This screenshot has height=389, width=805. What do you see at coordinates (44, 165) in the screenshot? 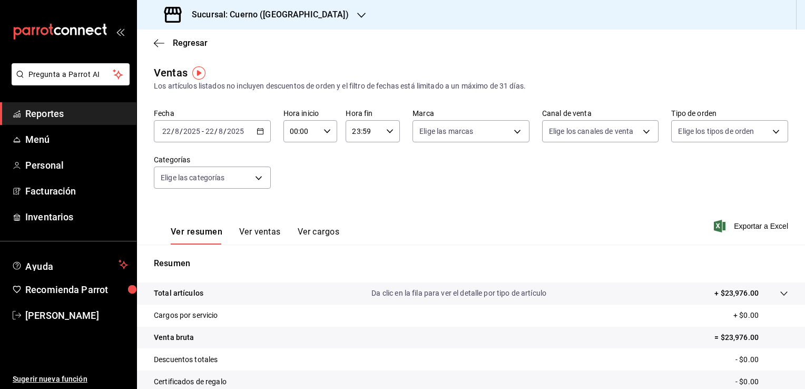
I see `font: Personal` at bounding box center [44, 165].